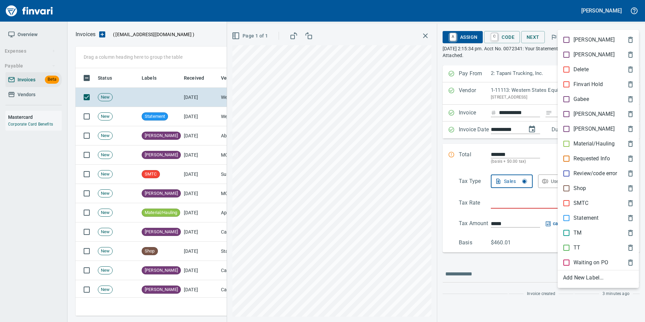 The height and width of the screenshot is (322, 645). What do you see at coordinates (586, 218) in the screenshot?
I see `p: Statement` at bounding box center [586, 218].